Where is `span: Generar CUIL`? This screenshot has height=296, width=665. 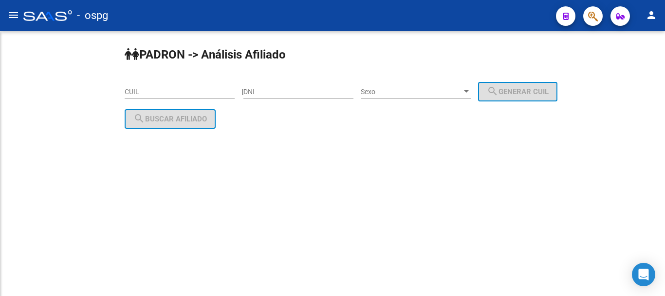
span: Generar CUIL is located at coordinates (518, 92).